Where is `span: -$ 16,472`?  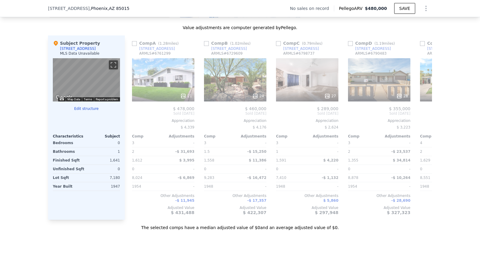
span: -$ 16,472 is located at coordinates (257, 178).